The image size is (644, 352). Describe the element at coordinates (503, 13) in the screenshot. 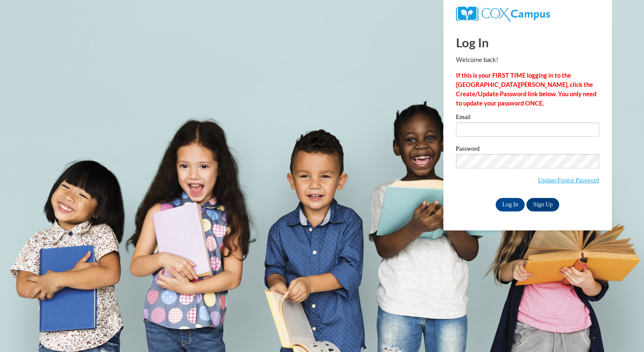

I see `a: COX Campus` at that location.